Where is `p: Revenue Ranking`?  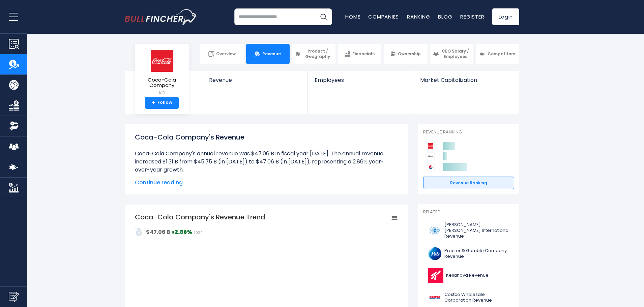 p: Revenue Ranking is located at coordinates (469, 133).